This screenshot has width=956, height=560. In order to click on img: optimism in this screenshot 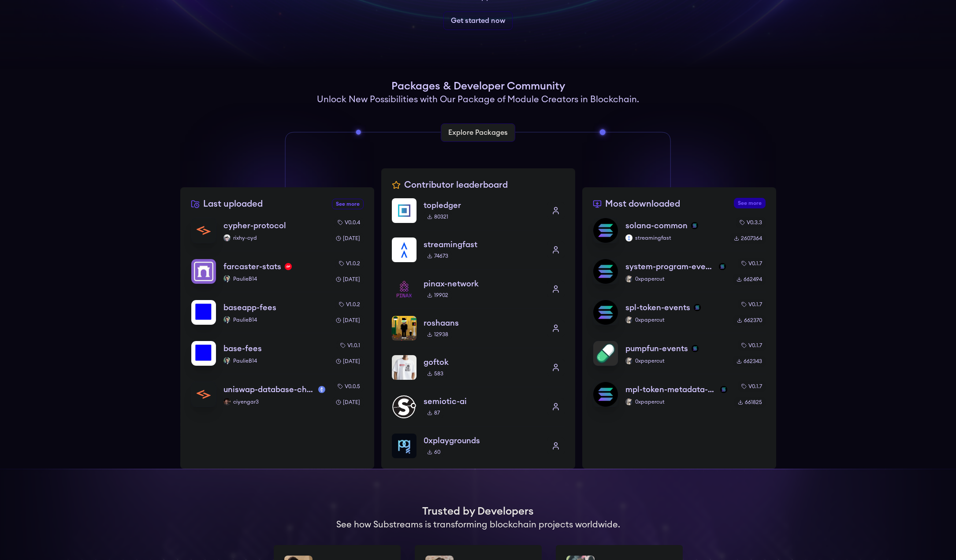, I will do `click(288, 267)`.